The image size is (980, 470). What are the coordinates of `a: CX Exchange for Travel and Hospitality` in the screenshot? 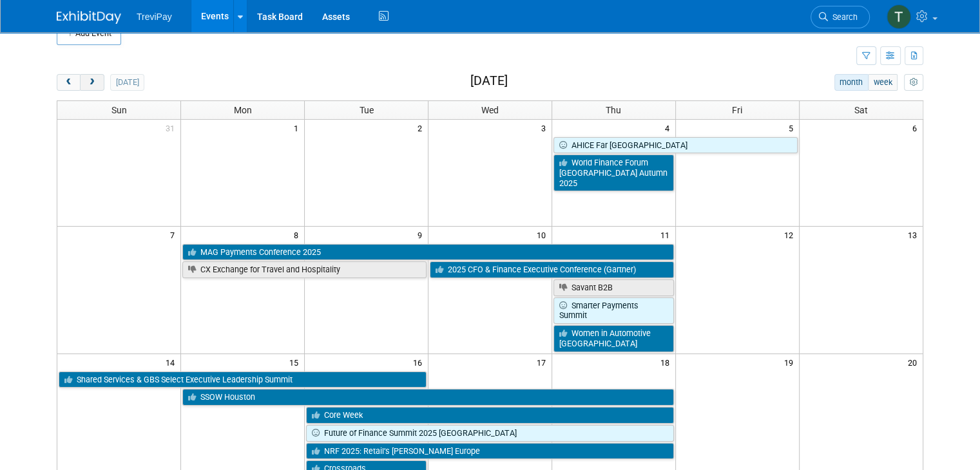 It's located at (304, 270).